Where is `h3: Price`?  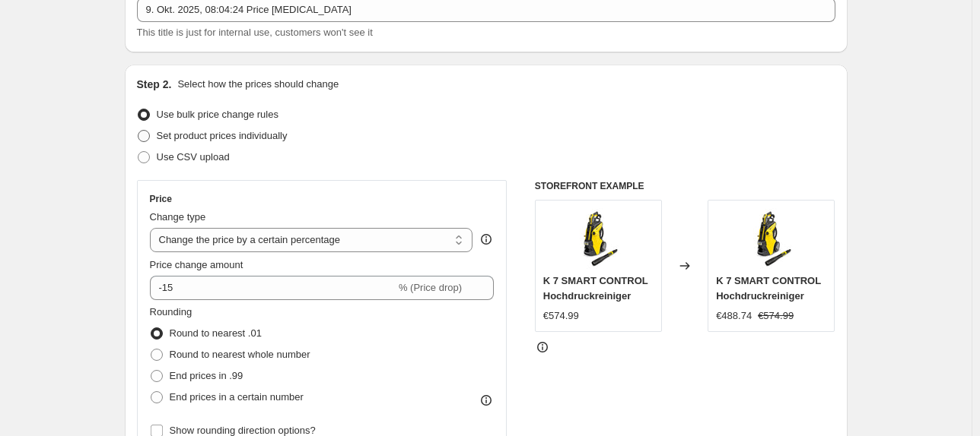
h3: Price is located at coordinates (161, 199).